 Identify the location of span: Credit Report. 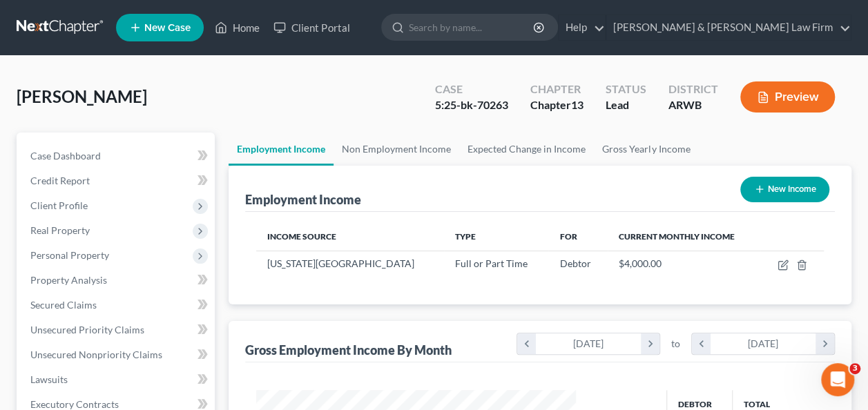
(60, 180).